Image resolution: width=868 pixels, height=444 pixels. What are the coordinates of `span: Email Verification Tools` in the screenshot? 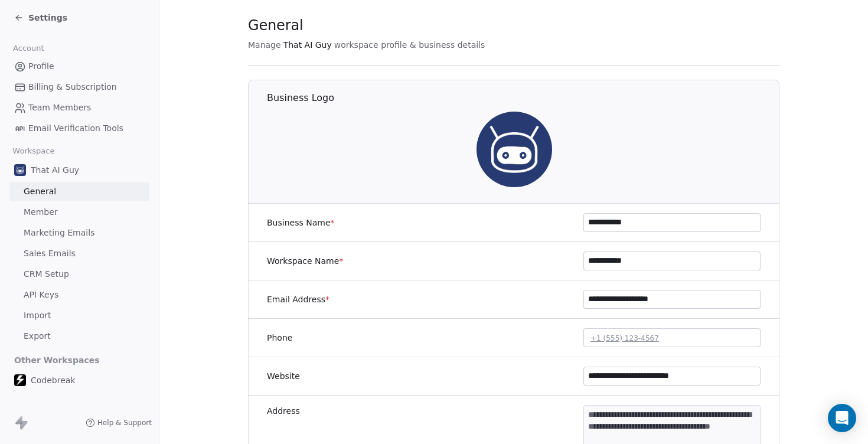 It's located at (76, 128).